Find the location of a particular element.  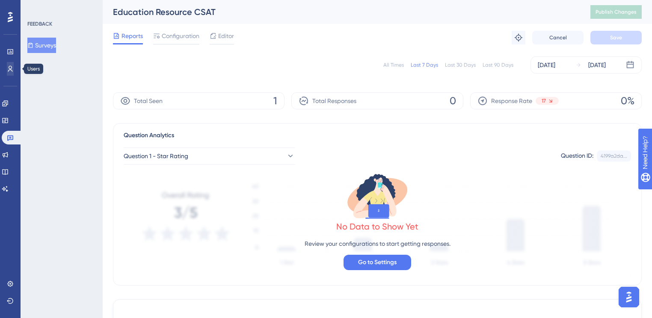

img: Profile image for Simay is located at coordinates (31, 12).